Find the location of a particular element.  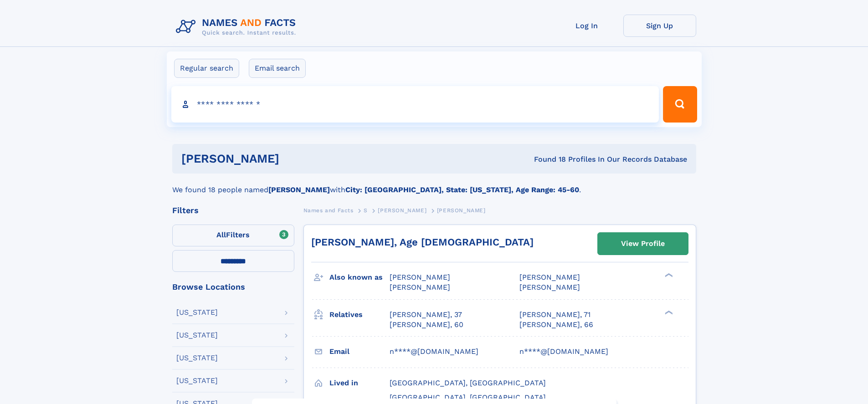

div: View Profile is located at coordinates (642, 244).